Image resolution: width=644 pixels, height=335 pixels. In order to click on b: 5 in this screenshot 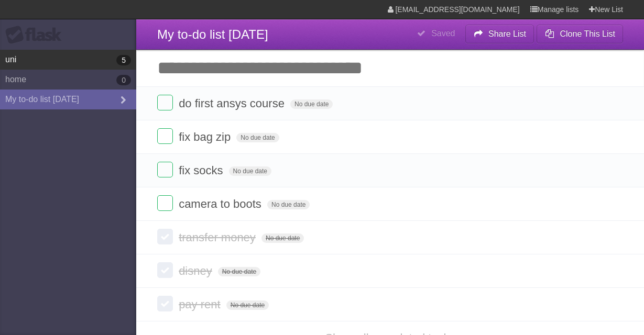, I will do `click(124, 60)`.